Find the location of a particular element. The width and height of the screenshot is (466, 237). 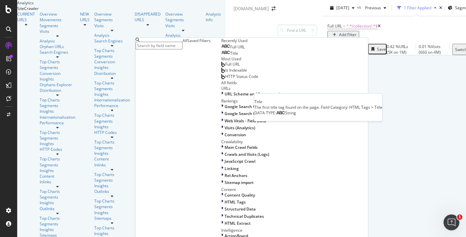

button: Previous is located at coordinates (376, 8).